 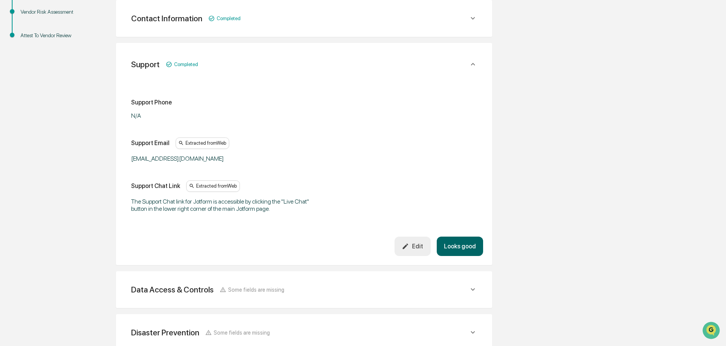 What do you see at coordinates (151, 102) in the screenshot?
I see `div: Support Phone` at bounding box center [151, 102].